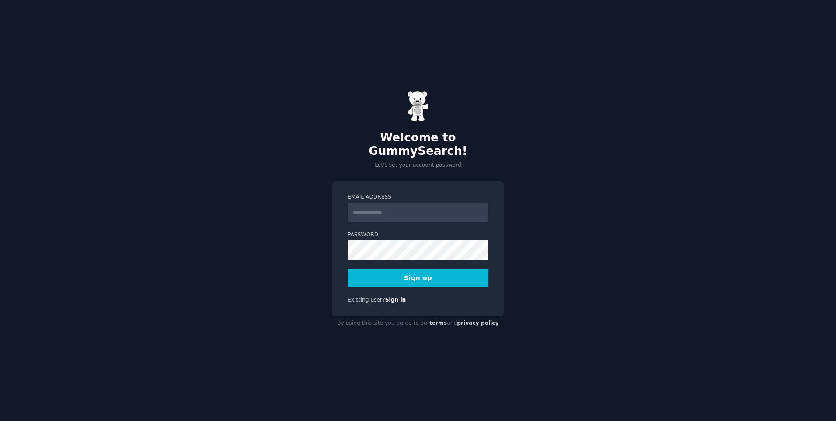  I want to click on label: Password, so click(418, 235).